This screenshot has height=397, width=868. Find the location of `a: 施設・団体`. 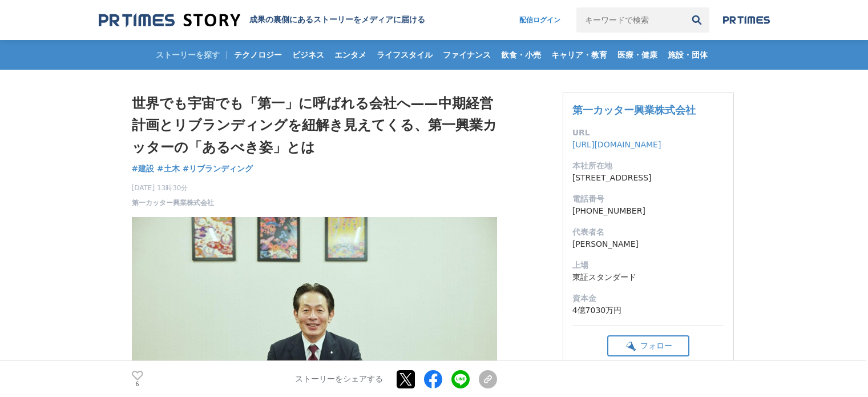

a: 施設・団体 is located at coordinates (688, 55).